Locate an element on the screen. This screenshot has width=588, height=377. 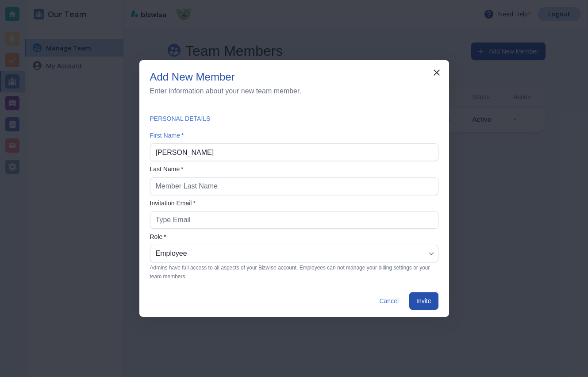
button: Invite is located at coordinates (424, 301).